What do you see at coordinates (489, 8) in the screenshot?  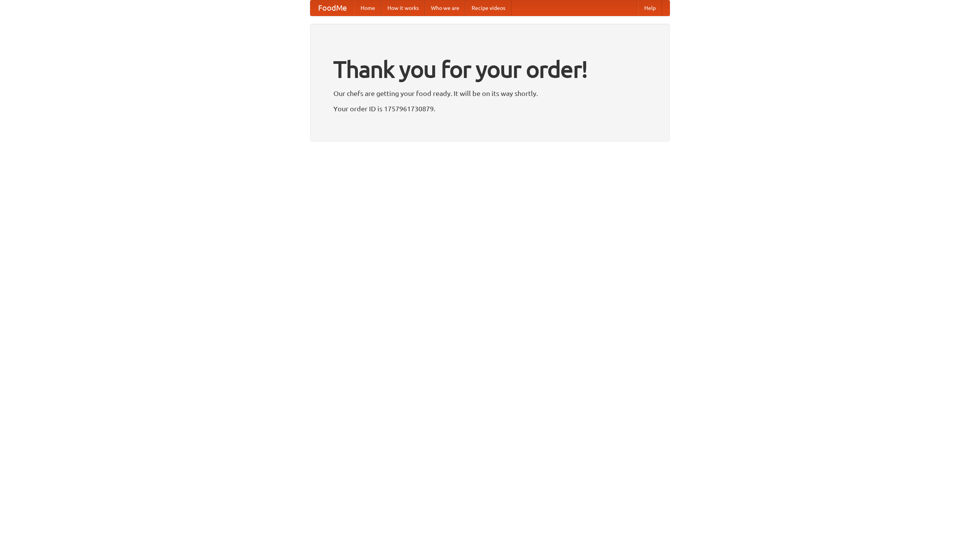 I see `a: Recipe videos` at bounding box center [489, 8].